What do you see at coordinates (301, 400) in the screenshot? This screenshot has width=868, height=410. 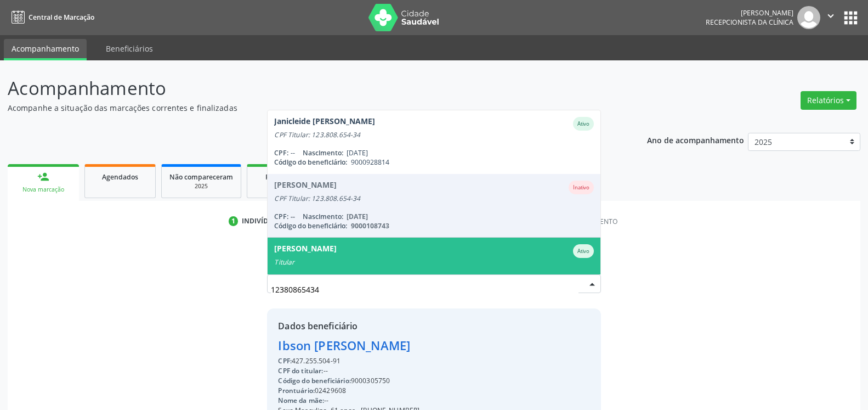 I see `span: Nome da mãe:` at bounding box center [301, 400].